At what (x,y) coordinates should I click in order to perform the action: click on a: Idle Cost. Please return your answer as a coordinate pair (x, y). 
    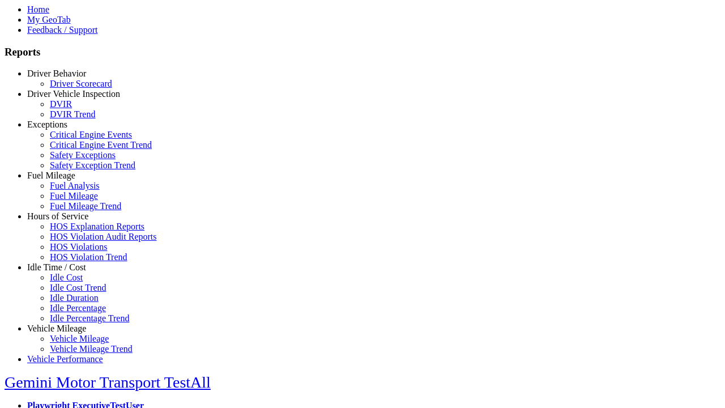
    Looking at the image, I should click on (66, 277).